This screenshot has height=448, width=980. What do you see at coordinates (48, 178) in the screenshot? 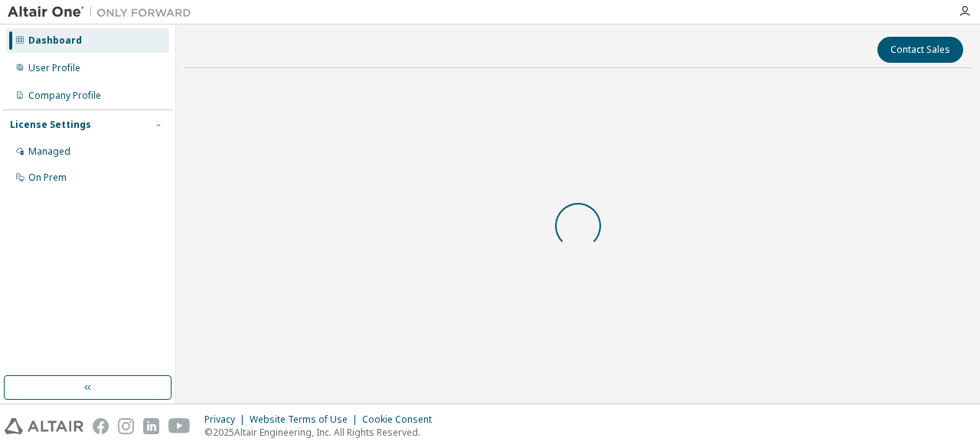
I see `div: On Prem` at bounding box center [48, 178].